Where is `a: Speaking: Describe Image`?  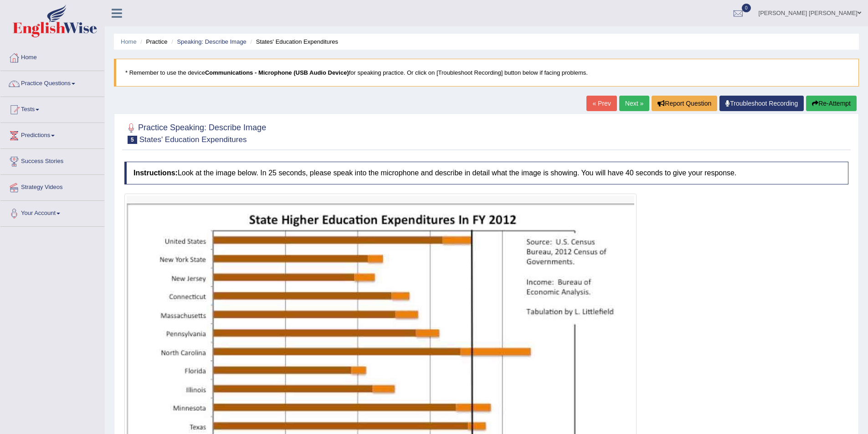
a: Speaking: Describe Image is located at coordinates (211, 41).